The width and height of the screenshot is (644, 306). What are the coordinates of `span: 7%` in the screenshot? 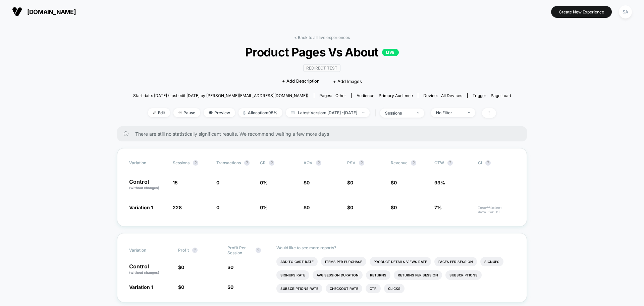 It's located at (438, 207).